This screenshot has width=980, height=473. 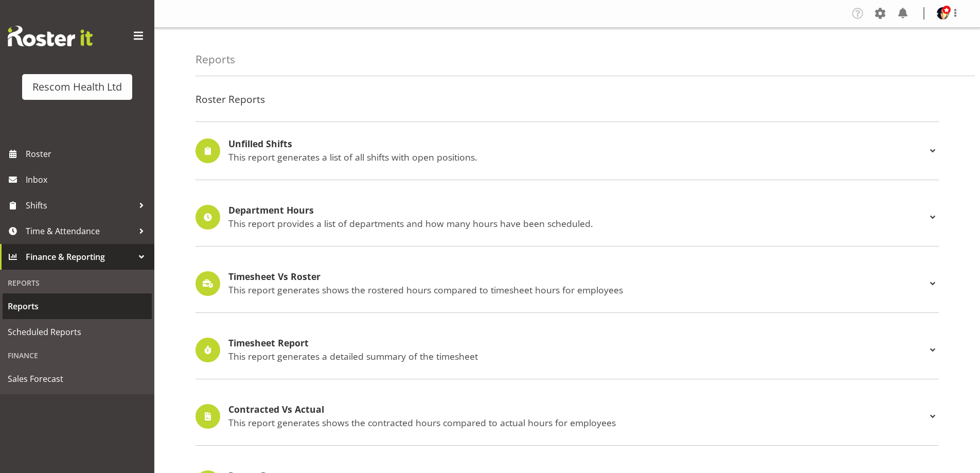 I want to click on span: Inbox, so click(x=87, y=179).